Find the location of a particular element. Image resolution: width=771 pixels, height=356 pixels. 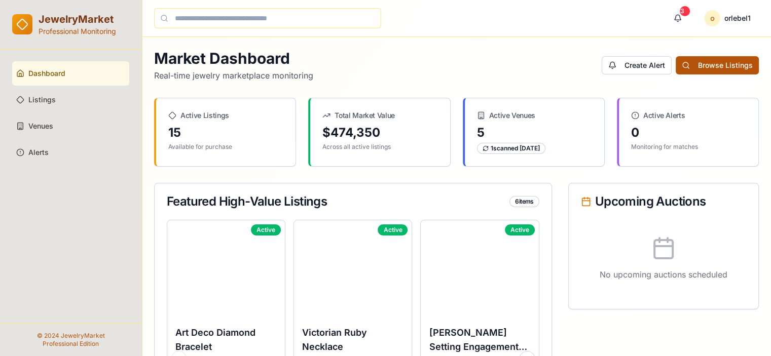

h1: JewelryMarket is located at coordinates (77, 19).